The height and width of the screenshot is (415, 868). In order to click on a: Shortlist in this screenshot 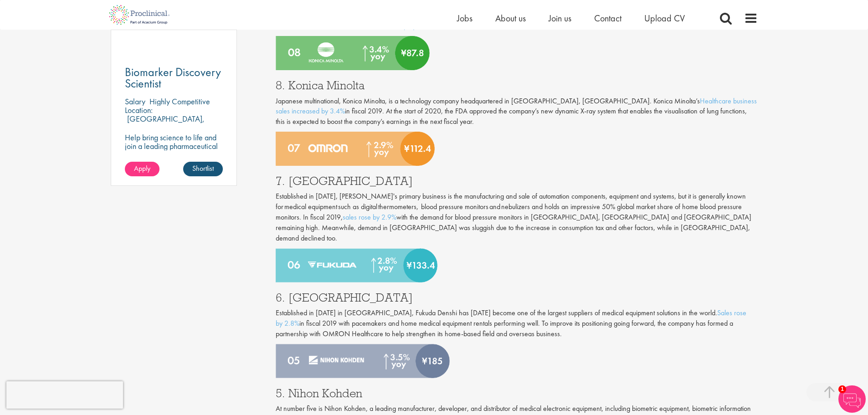, I will do `click(203, 169)`.